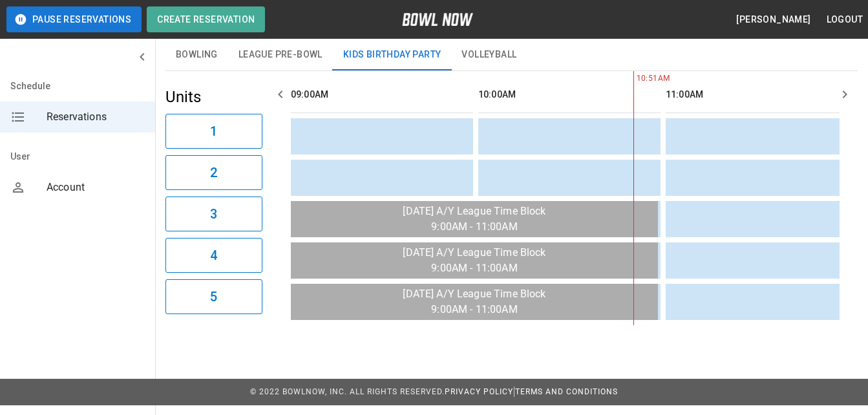 Image resolution: width=868 pixels, height=415 pixels. What do you see at coordinates (382, 95) in the screenshot?
I see `th: 09:00AM` at bounding box center [382, 95].